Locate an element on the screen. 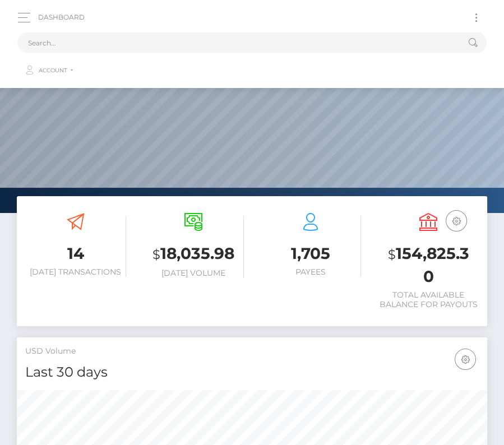  h3: 14 is located at coordinates (76, 253).